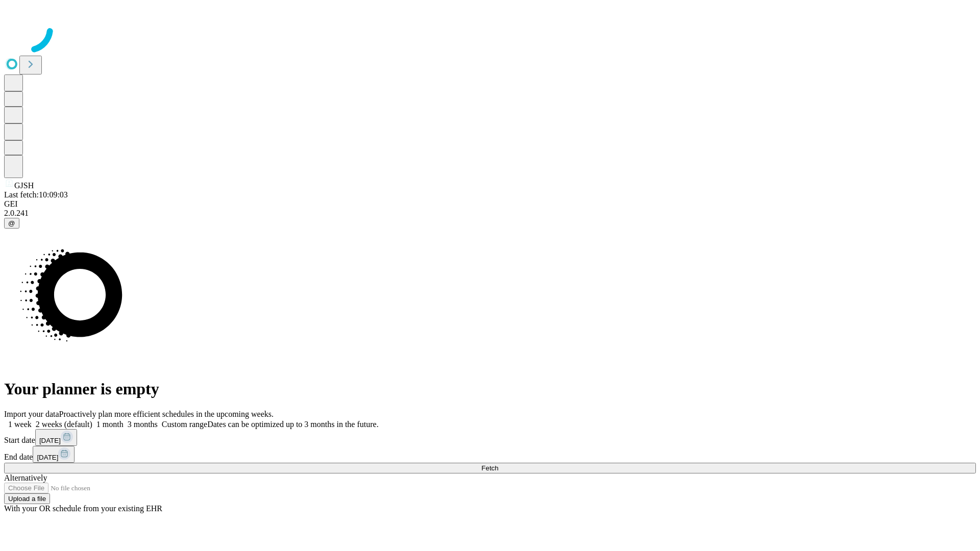 Image resolution: width=980 pixels, height=551 pixels. I want to click on span: 3 months, so click(142, 425).